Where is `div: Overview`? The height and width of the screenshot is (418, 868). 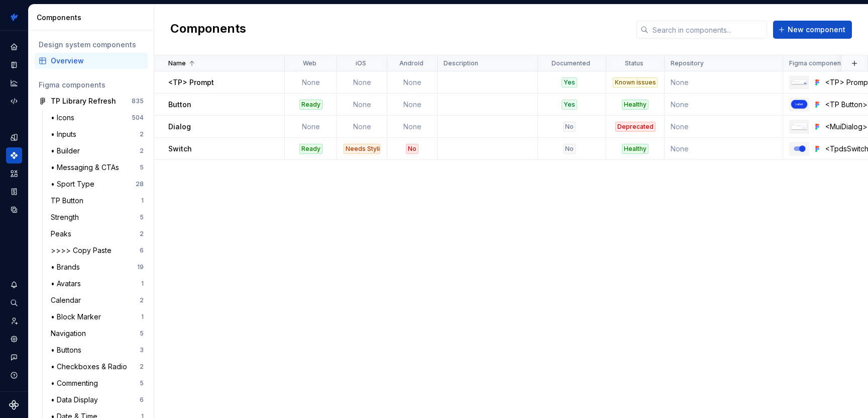 div: Overview is located at coordinates (97, 61).